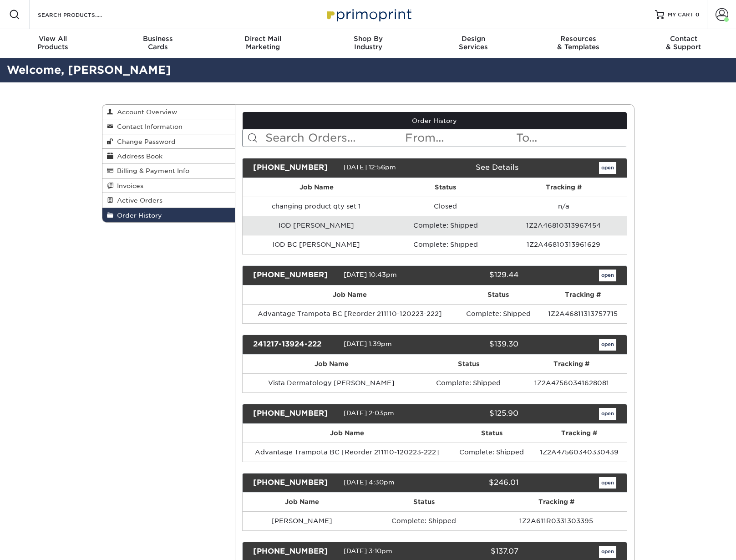  Describe the element at coordinates (473, 39) in the screenshot. I see `span: Design` at that location.